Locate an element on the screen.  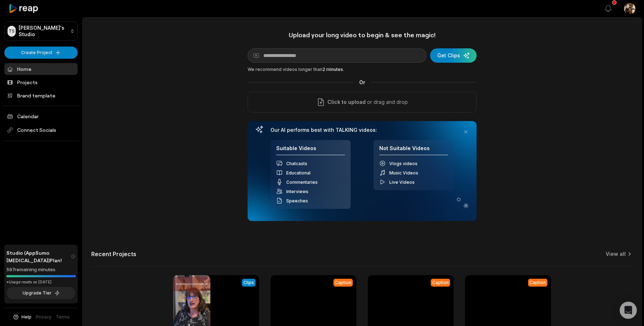
span: Or is located at coordinates (362, 82).